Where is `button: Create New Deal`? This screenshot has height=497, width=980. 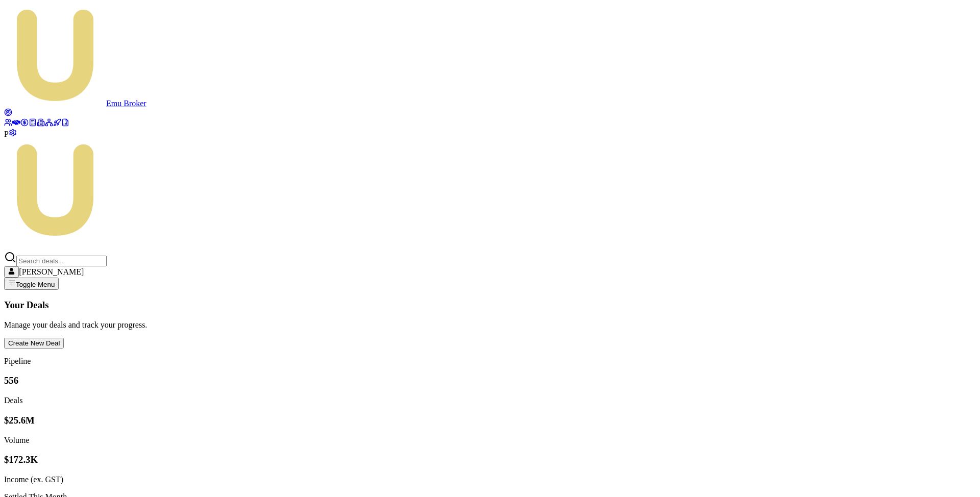 button: Create New Deal is located at coordinates (34, 343).